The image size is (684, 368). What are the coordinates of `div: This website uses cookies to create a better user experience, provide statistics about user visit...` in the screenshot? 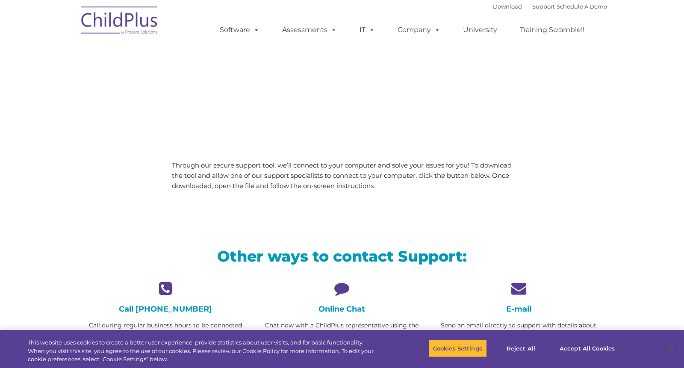 It's located at (202, 351).